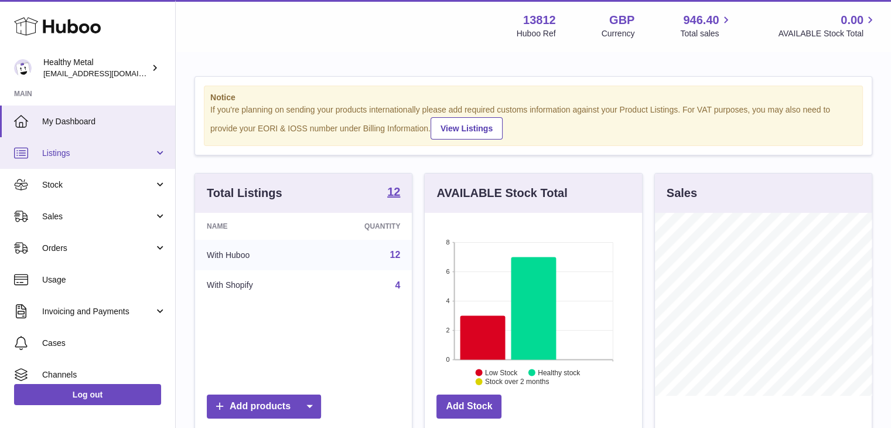  What do you see at coordinates (540, 20) in the screenshot?
I see `strong: 13812` at bounding box center [540, 20].